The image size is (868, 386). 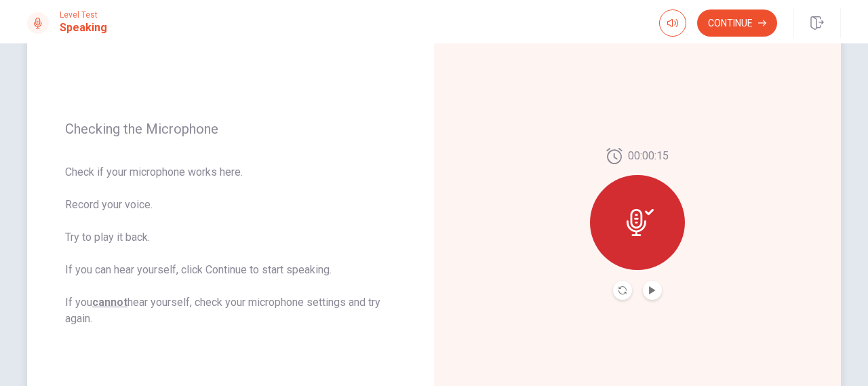 I want to click on span: Level Test, so click(x=83, y=15).